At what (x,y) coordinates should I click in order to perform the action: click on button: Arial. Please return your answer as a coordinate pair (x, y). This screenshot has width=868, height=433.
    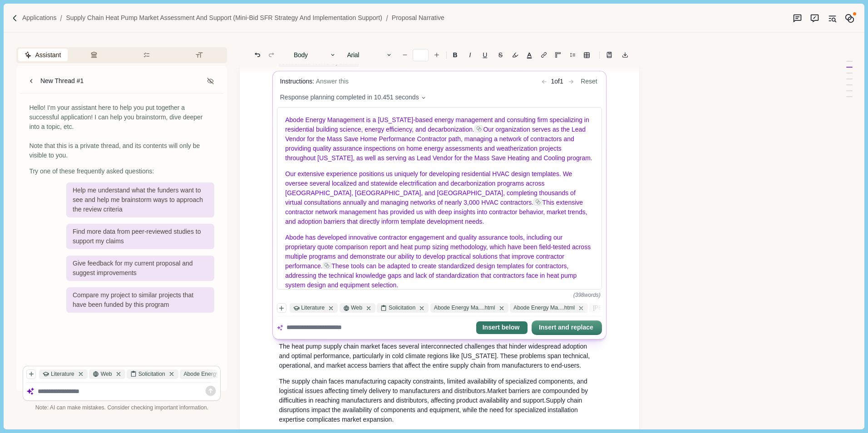
    Looking at the image, I should click on (369, 55).